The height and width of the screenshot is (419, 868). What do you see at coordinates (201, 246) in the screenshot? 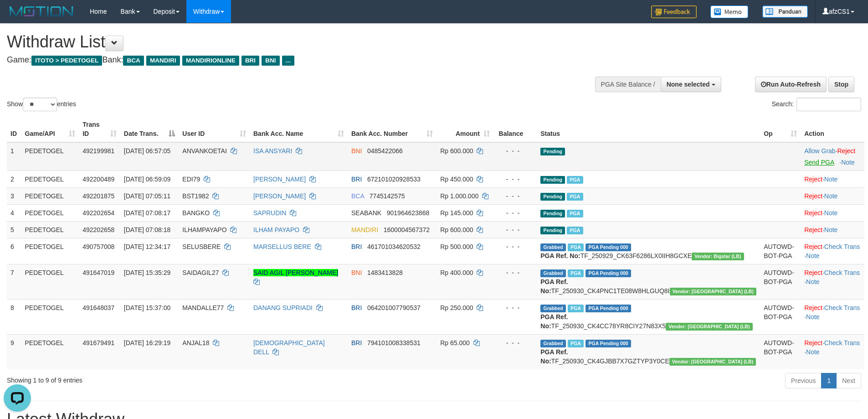
I see `span: SELUSBERE` at bounding box center [201, 246].